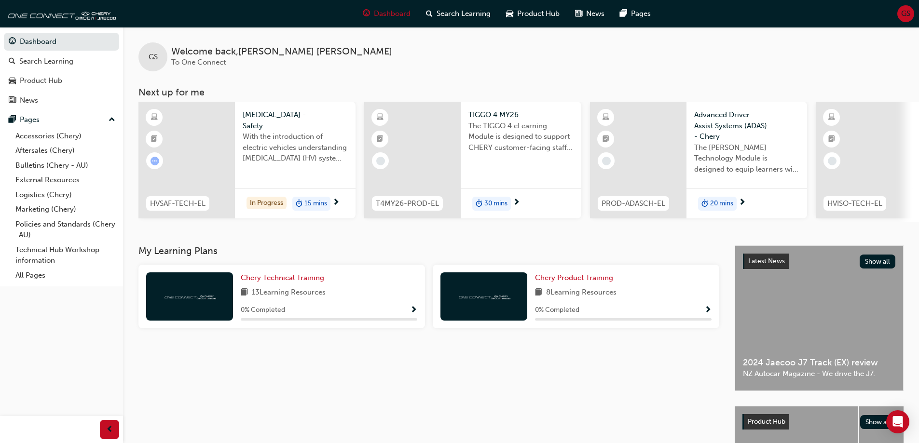 The image size is (919, 443). What do you see at coordinates (595, 14) in the screenshot?
I see `span: News` at bounding box center [595, 14].